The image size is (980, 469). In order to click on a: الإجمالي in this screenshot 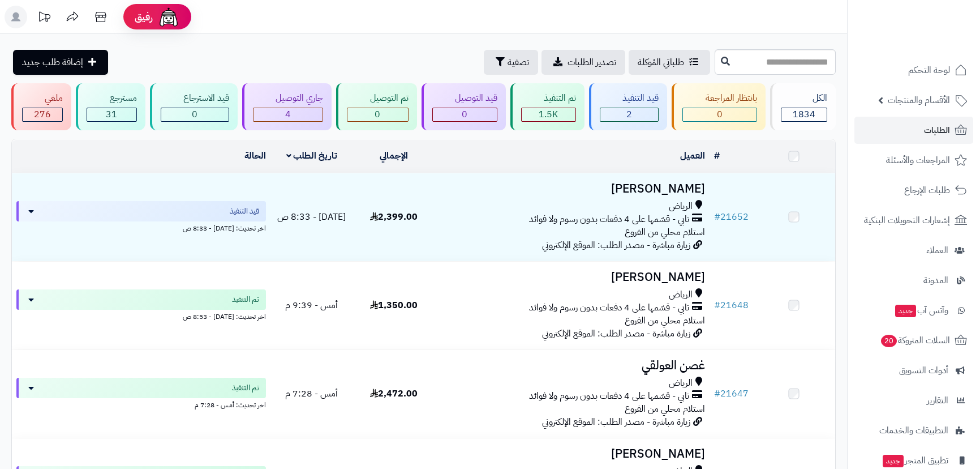, I will do `click(394, 156)`.